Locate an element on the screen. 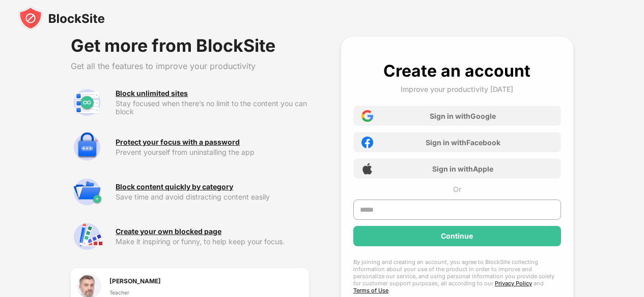  img: premium-unlimited-blocklist.svg is located at coordinates (87, 103).